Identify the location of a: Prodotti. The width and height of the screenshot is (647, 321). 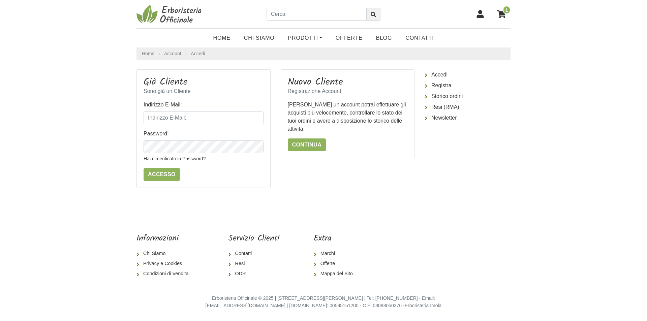
(305, 38).